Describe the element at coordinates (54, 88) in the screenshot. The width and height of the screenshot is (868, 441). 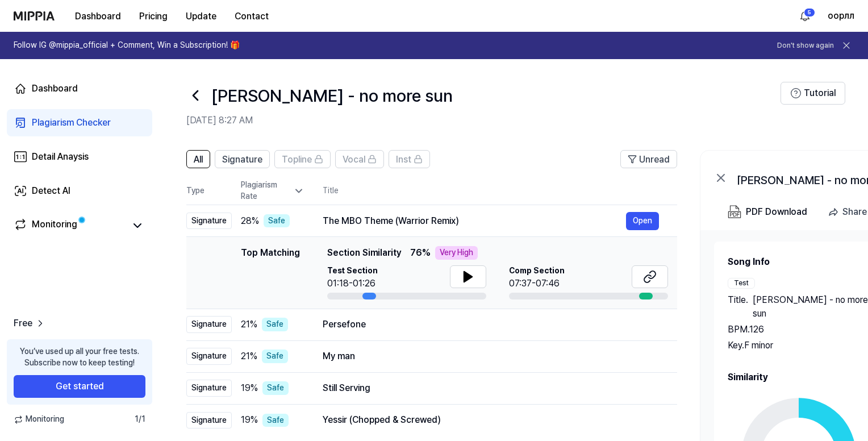
I see `div: Dashboard` at that location.